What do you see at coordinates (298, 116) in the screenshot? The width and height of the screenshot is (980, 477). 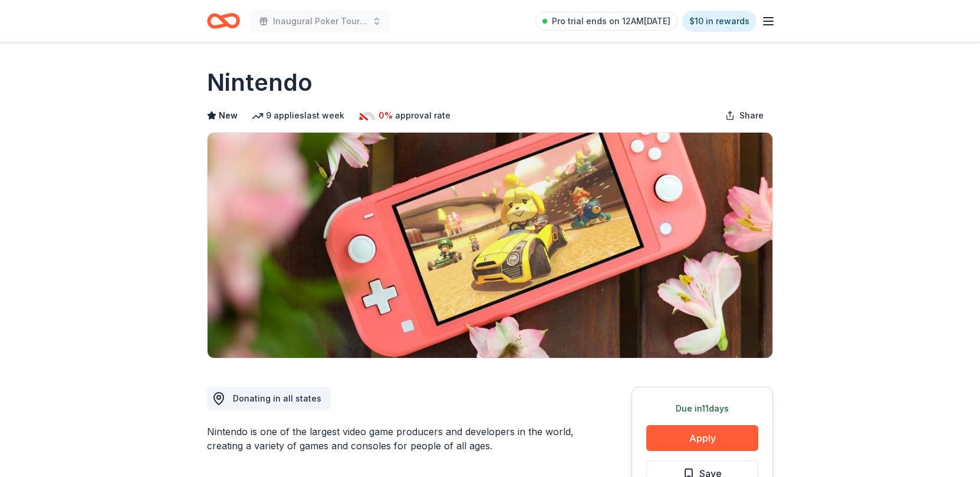 I see `div: 9 applies last week` at bounding box center [298, 116].